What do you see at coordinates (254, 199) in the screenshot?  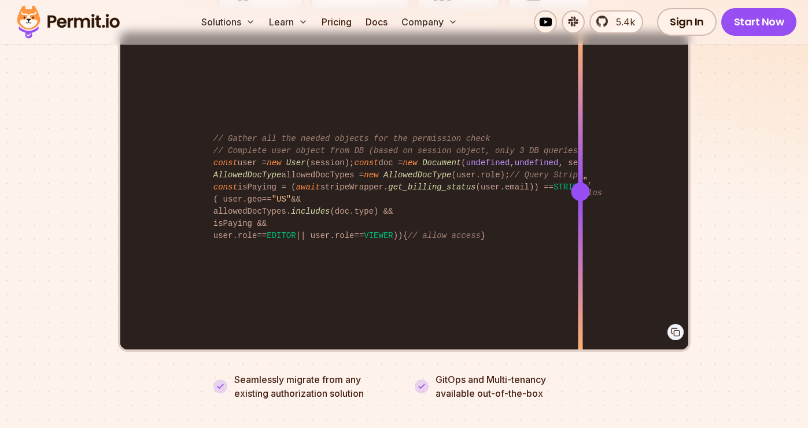 I see `span: geo` at bounding box center [254, 199].